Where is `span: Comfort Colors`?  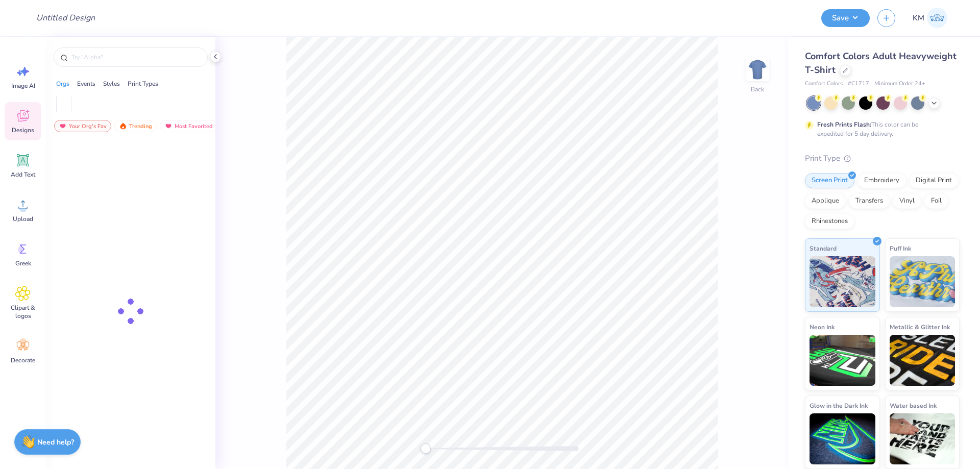 span: Comfort Colors is located at coordinates (824, 84).